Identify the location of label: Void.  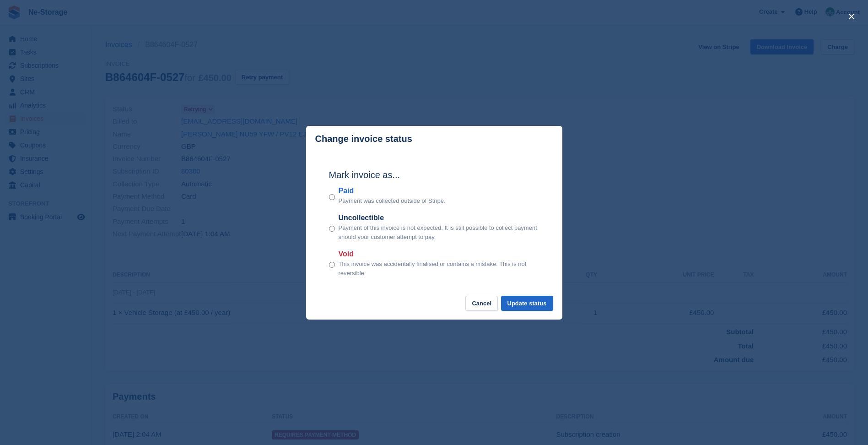
(439, 254).